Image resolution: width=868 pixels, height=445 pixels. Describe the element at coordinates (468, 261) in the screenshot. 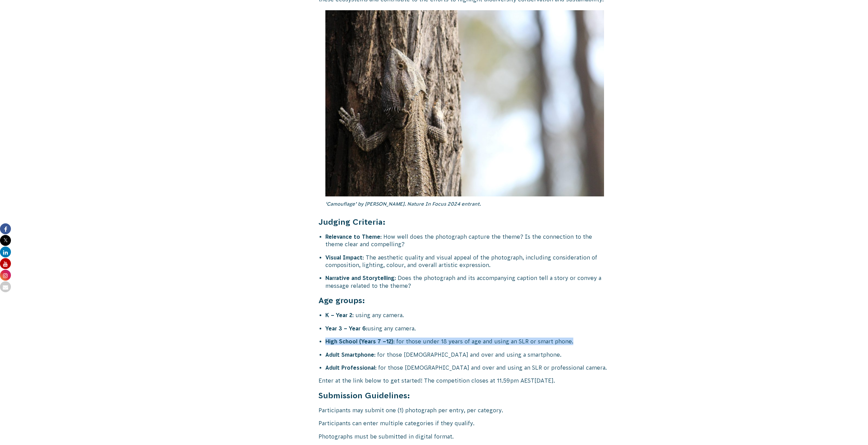

I see `li: : The aesthetic quality and visual appeal of the photograph, including consideration of compositi...` at that location.